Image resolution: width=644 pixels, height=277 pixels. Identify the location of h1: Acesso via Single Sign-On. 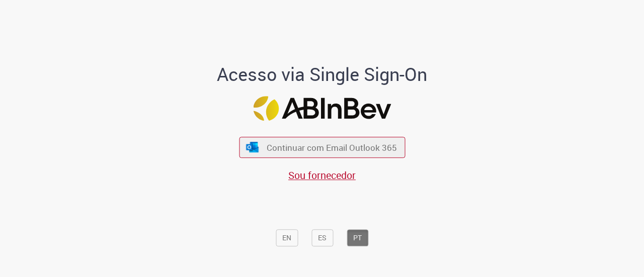
(322, 74).